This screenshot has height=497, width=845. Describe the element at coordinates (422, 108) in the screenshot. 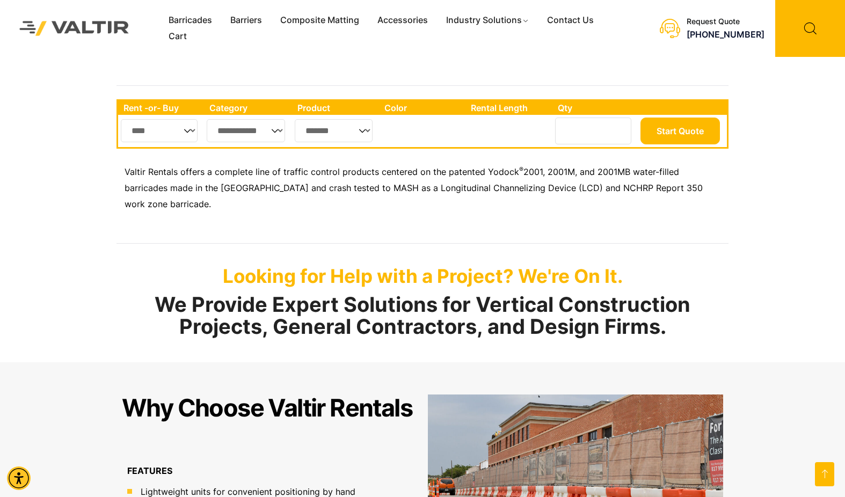

I see `th: Color` at that location.